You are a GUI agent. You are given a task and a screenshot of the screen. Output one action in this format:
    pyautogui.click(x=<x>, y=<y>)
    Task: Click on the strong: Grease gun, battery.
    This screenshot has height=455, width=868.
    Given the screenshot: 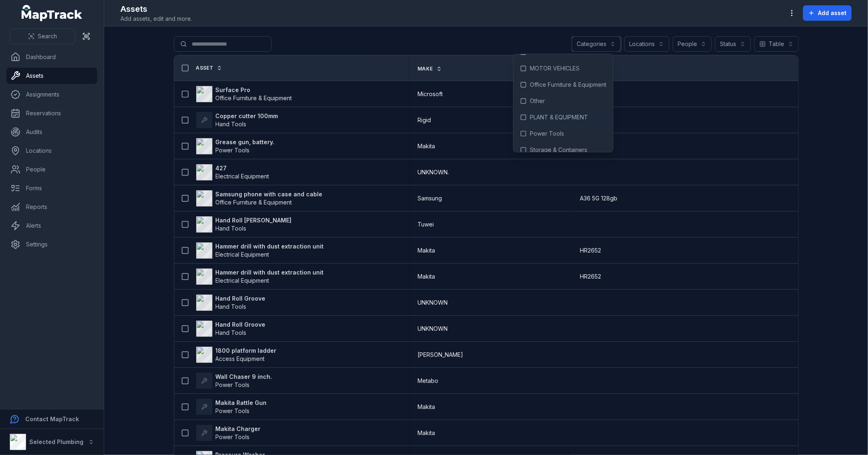 What is the action you would take?
    pyautogui.click(x=245, y=142)
    